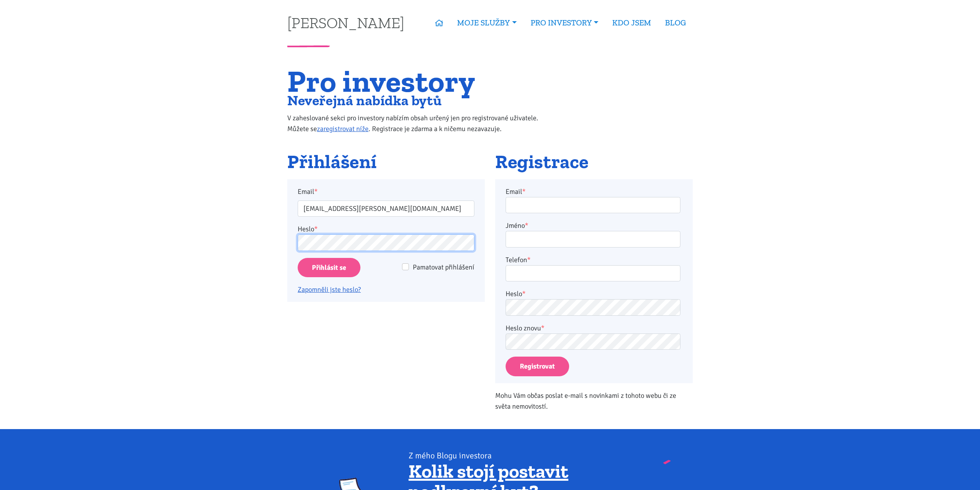 The width and height of the screenshot is (980, 490). What do you see at coordinates (421, 123) in the screenshot?
I see `p: V zaheslované sekci pro investory nabízím obsah určený jen pro registrované uživatele. Můžete se ...` at bounding box center [421, 123].